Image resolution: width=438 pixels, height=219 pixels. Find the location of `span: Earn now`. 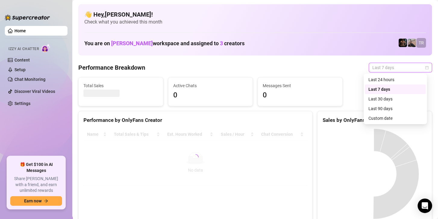

span: Earn now is located at coordinates (33, 201).